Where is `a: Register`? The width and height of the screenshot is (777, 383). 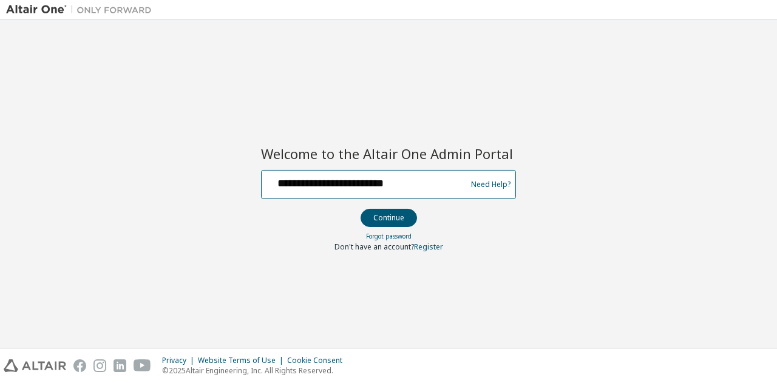 a: Register is located at coordinates (428, 246).